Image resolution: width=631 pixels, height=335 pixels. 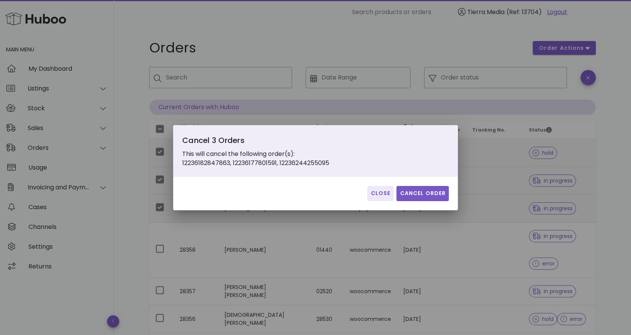 What do you see at coordinates (423, 193) in the screenshot?
I see `button: Cancel Order` at bounding box center [423, 193].